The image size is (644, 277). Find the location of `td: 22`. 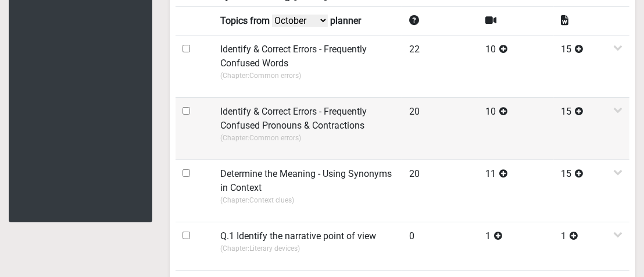

td: 22 is located at coordinates (440, 66).